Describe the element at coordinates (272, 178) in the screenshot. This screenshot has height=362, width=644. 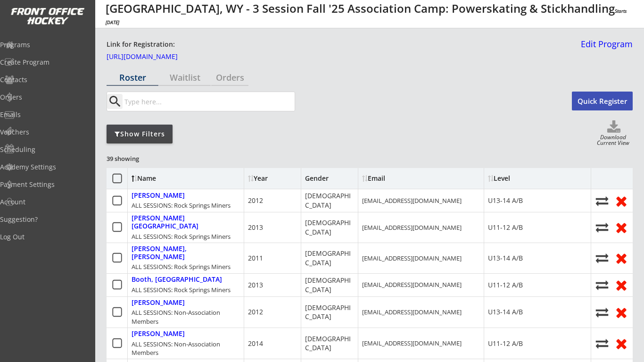
I see `div: Year` at that location.